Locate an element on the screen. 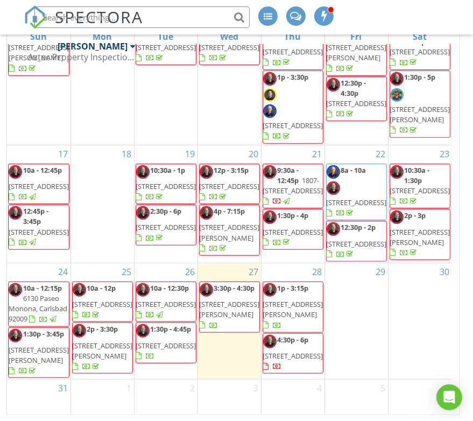 The width and height of the screenshot is (473, 421). a: Go to August 30, 2025 is located at coordinates (444, 272).